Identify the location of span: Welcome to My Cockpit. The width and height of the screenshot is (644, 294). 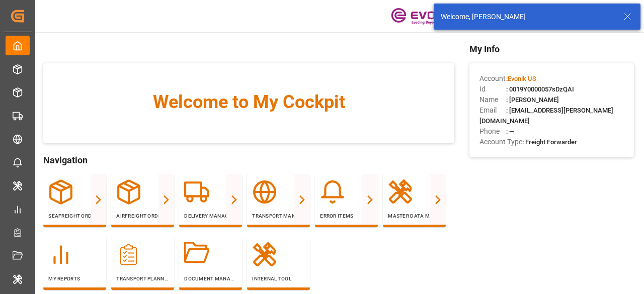
(248, 102).